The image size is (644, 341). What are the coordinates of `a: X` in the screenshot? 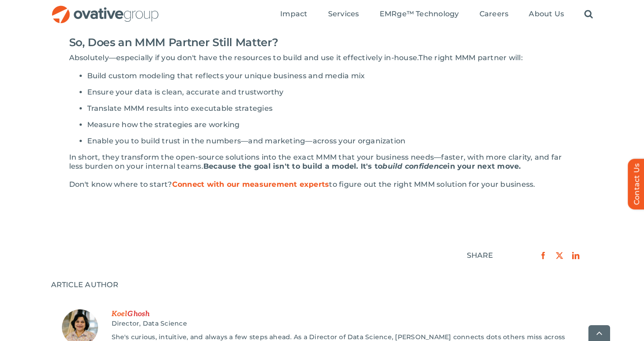 It's located at (560, 255).